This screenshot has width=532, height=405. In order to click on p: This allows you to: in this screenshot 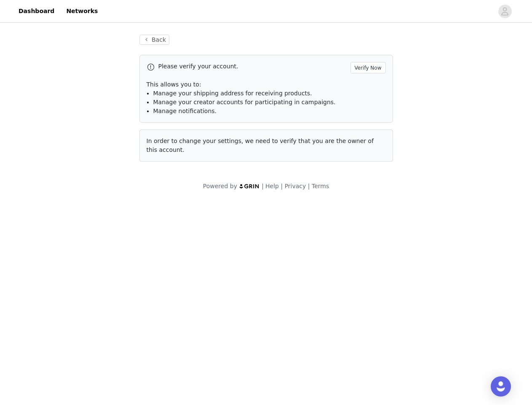, I will do `click(266, 84)`.